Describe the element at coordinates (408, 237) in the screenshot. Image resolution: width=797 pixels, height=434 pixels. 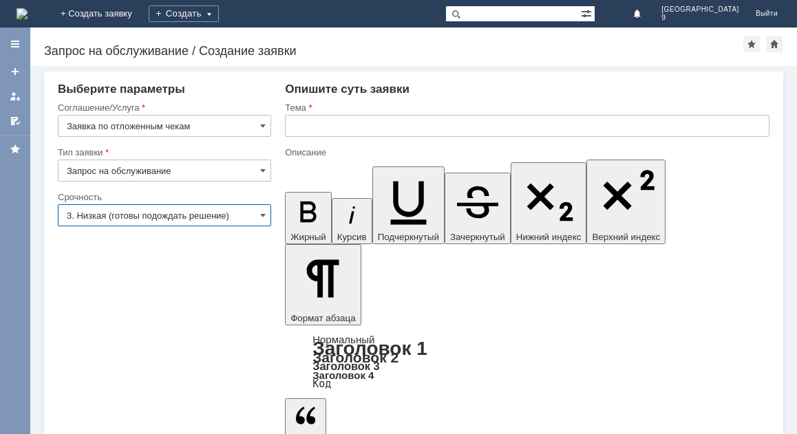
I see `span: Подчеркнутый` at that location.